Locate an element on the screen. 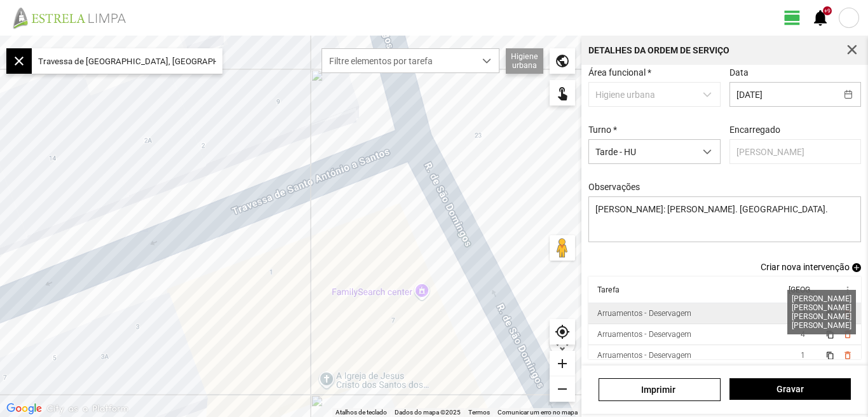 This screenshot has height=417, width=868. span: Filtre elementos por tarefa is located at coordinates (399, 60).